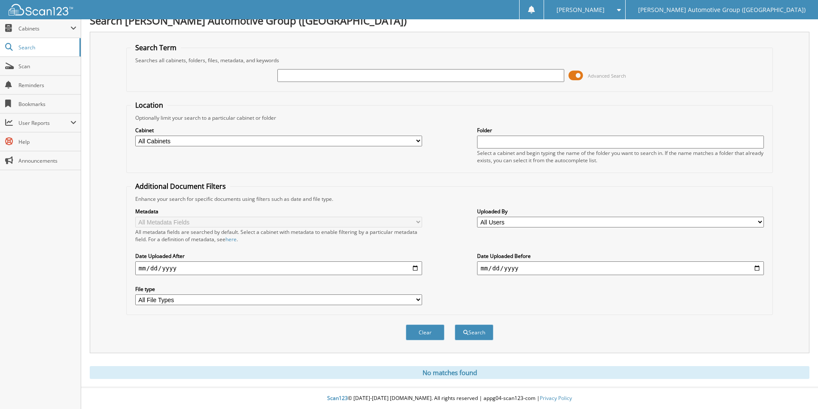 This screenshot has width=818, height=409. I want to click on div: All metadata fields are searched by default. Select a cabinet with metadata to enable filtering b..., so click(279, 236).